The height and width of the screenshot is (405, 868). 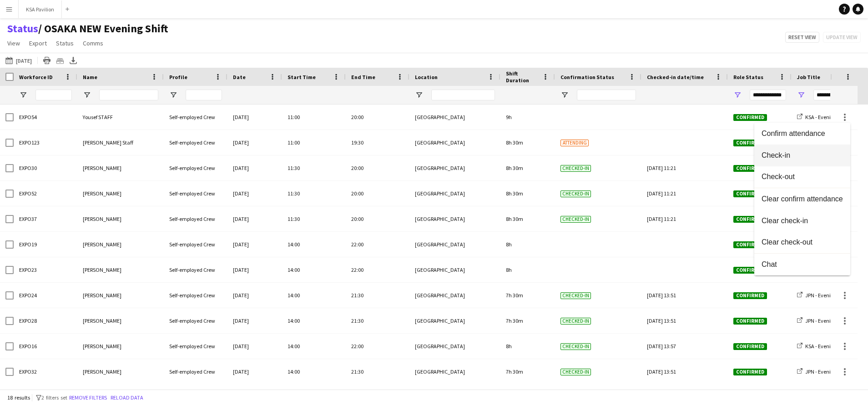 I want to click on button: Check-out, so click(x=802, y=177).